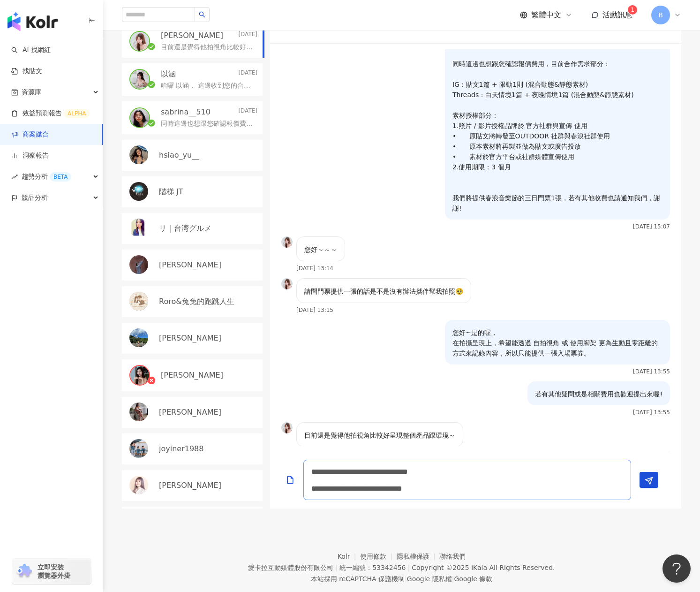 This screenshot has width=700, height=592. What do you see at coordinates (186, 112) in the screenshot?
I see `p: sabrina__510` at bounding box center [186, 112].